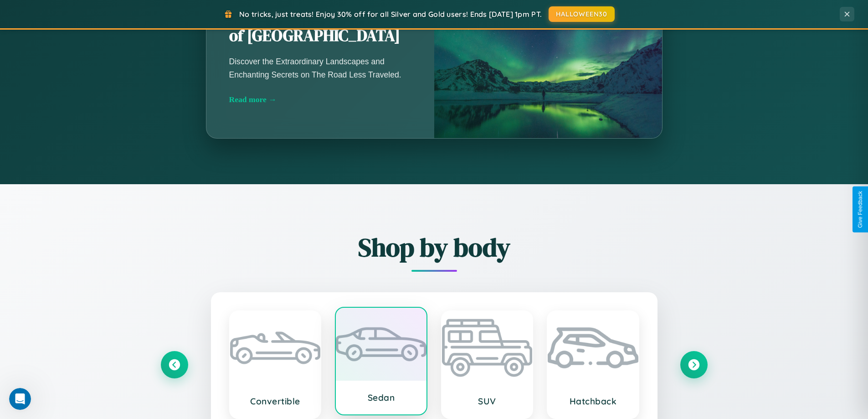 The image size is (868, 419). What do you see at coordinates (582, 14) in the screenshot?
I see `button: HALLOWEEN30` at bounding box center [582, 14].